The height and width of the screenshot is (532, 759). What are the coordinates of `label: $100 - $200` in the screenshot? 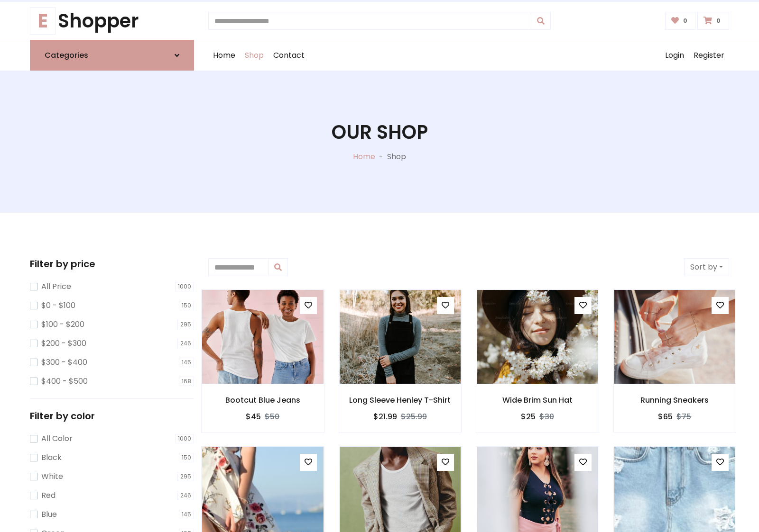 It's located at (63, 325).